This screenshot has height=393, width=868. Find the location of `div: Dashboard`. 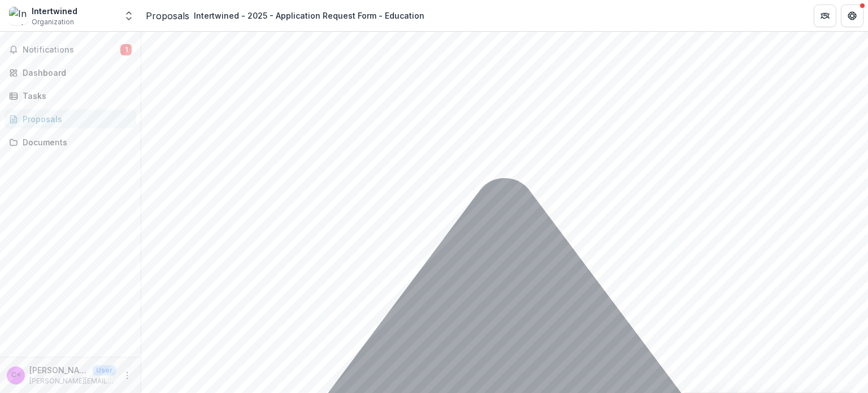

div: Dashboard is located at coordinates (75, 72).